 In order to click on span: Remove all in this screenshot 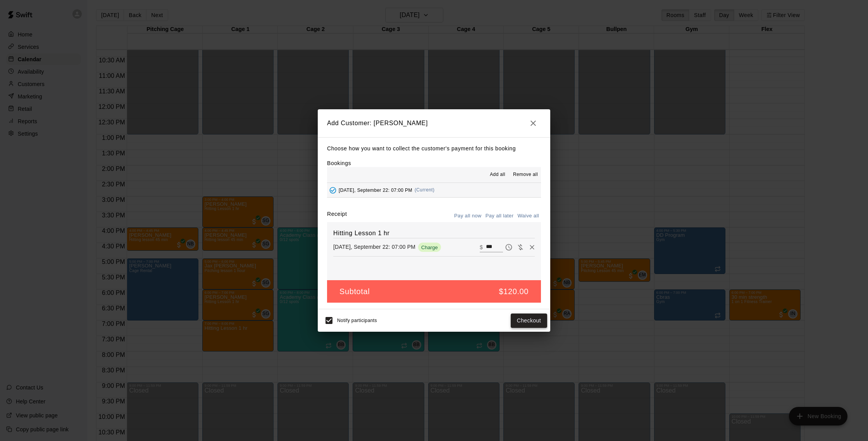, I will do `click(525, 175)`.